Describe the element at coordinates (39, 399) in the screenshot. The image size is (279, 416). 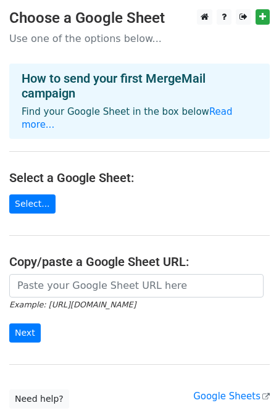
I see `a: Need help?` at that location.